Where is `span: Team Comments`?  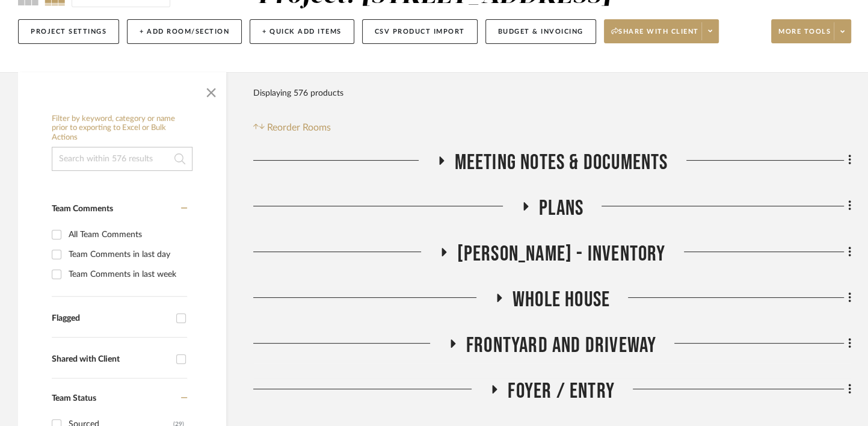 span: Team Comments is located at coordinates (83, 209).